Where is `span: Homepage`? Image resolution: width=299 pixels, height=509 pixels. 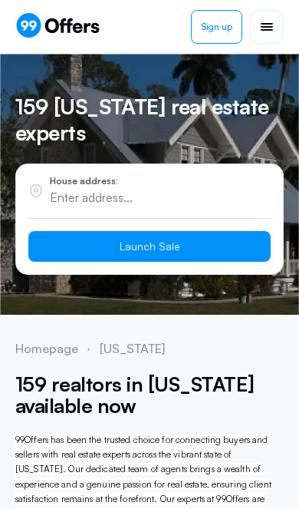
span: Homepage is located at coordinates (47, 349).